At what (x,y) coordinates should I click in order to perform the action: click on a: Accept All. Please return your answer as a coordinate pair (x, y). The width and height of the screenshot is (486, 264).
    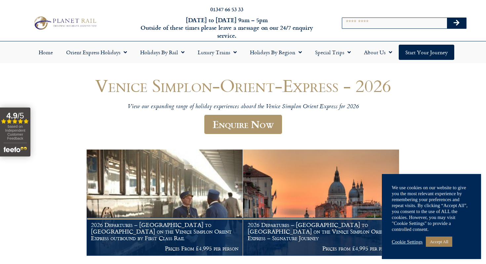
    Looking at the image, I should click on (439, 241).